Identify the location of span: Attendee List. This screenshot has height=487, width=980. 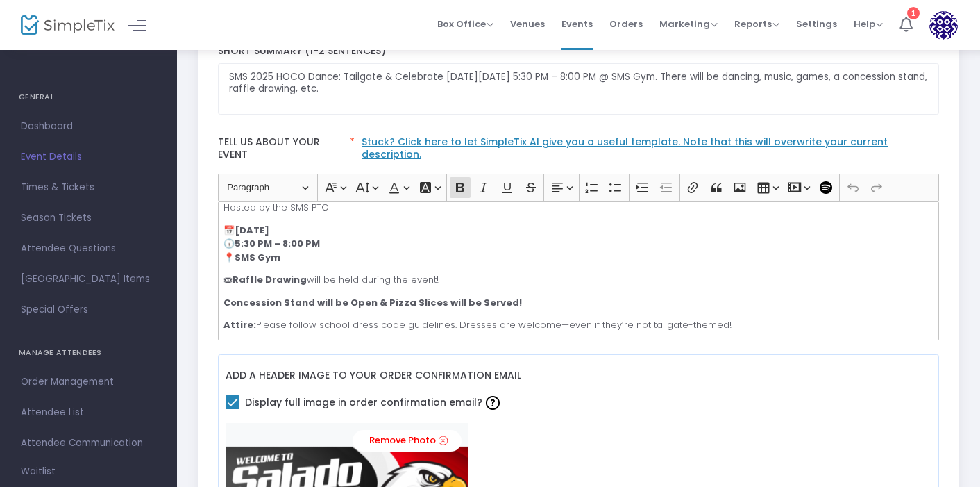
(88, 413).